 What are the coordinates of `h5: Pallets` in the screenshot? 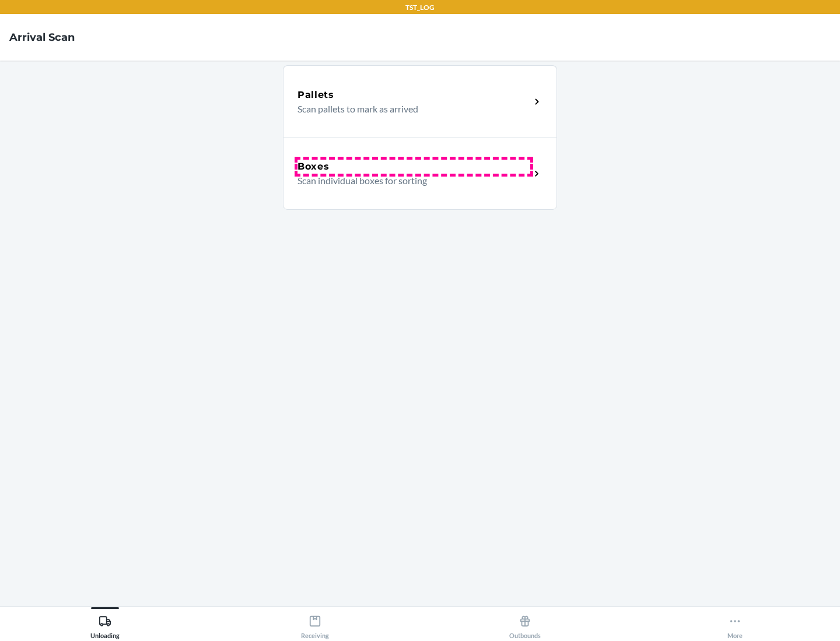 It's located at (315, 95).